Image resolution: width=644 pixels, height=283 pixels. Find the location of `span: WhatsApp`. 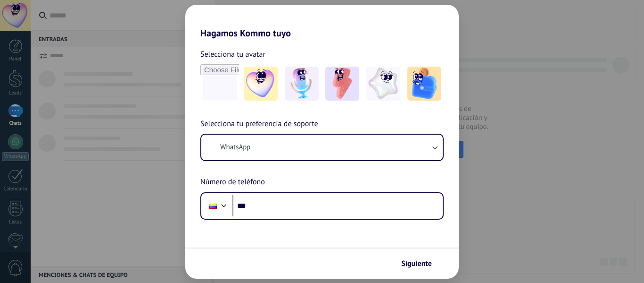

span: WhatsApp is located at coordinates (235, 147).